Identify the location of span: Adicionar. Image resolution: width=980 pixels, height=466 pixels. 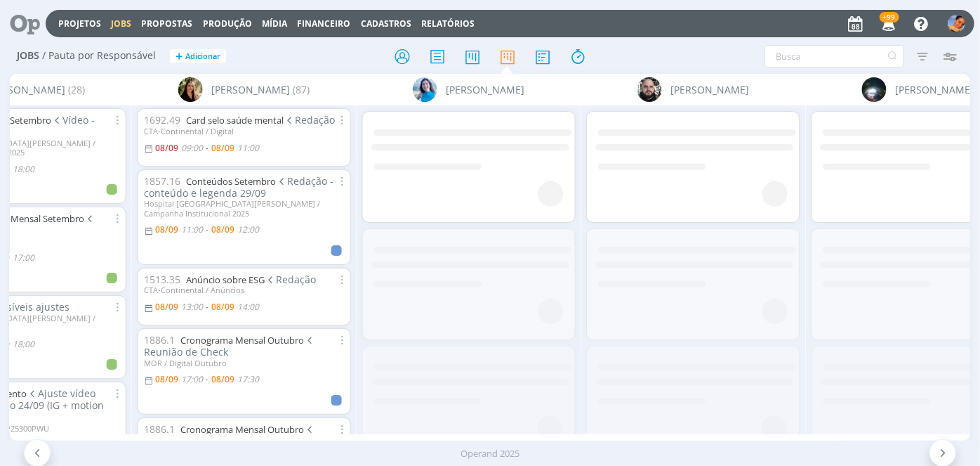
(203, 57).